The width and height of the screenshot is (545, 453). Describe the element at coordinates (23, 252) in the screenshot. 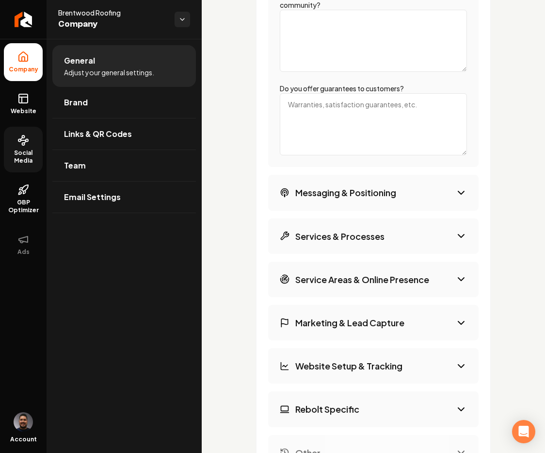

I see `span: Ads` at that location.